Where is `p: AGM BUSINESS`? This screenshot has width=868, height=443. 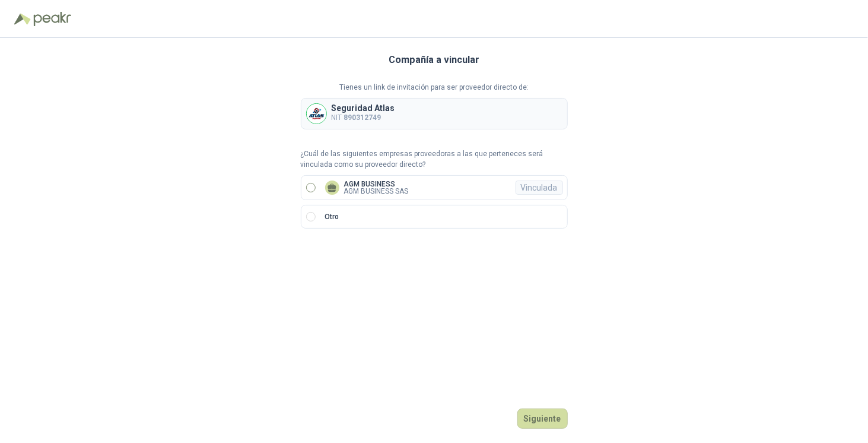 p: AGM BUSINESS is located at coordinates (377, 184).